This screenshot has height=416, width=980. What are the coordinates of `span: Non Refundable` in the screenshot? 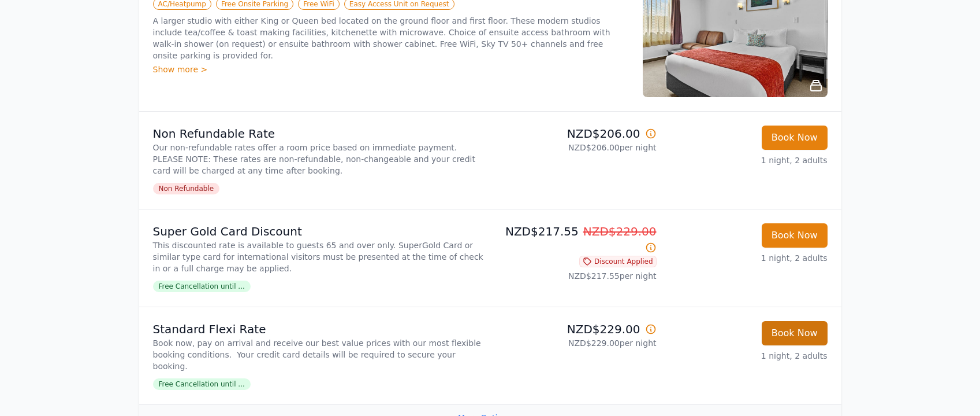 It's located at (187, 188).